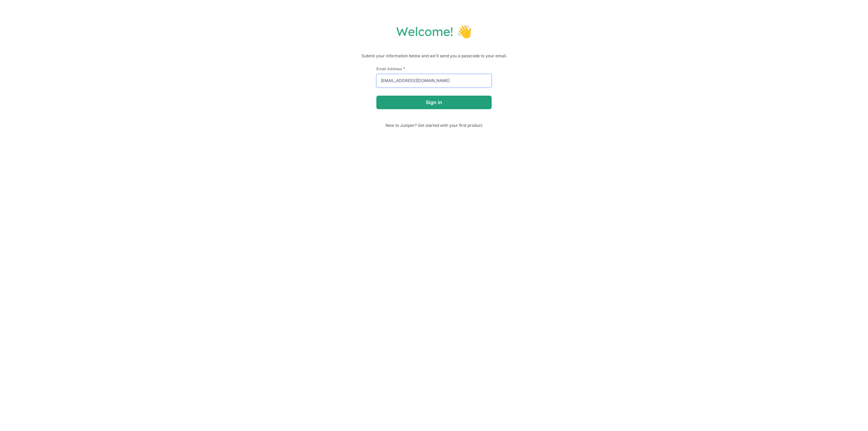 Image resolution: width=868 pixels, height=431 pixels. Describe the element at coordinates (434, 102) in the screenshot. I see `button: Sign in` at that location.